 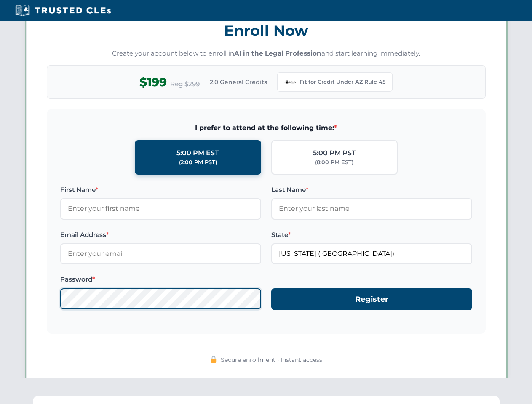 What do you see at coordinates (198, 163) in the screenshot?
I see `div: (2:00 PM PST)` at bounding box center [198, 163].